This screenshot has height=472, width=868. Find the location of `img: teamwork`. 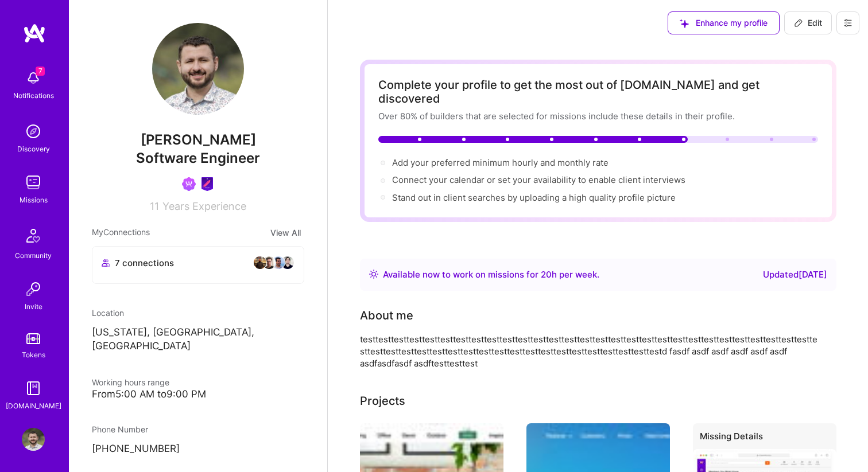

img: teamwork is located at coordinates (33, 182).